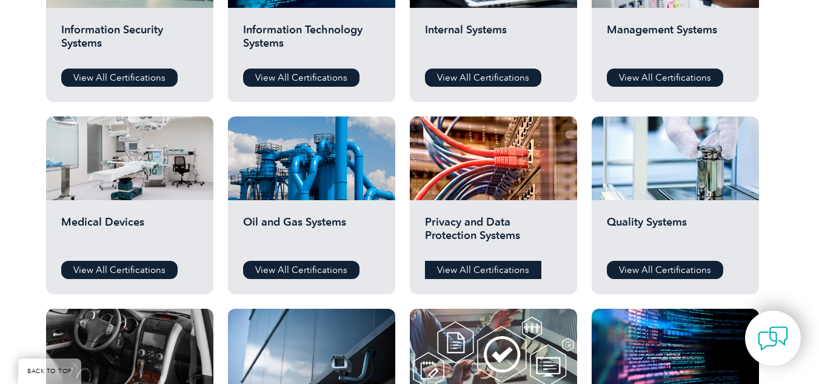 The image size is (819, 384). Describe the element at coordinates (130, 233) in the screenshot. I see `h2: Medical Devices` at that location.